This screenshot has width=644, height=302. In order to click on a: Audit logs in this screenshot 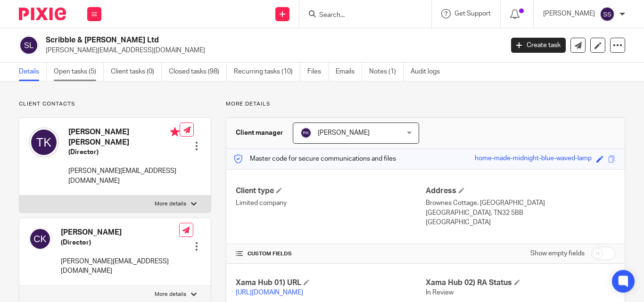, I will do `click(428, 72)`.